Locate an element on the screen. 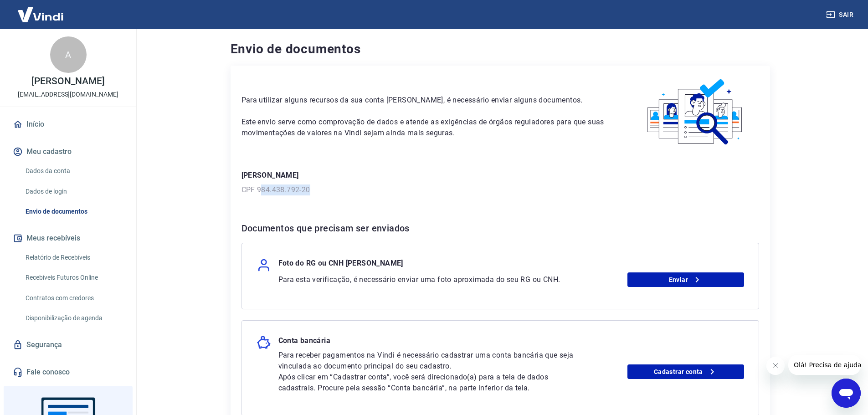  a: Recebíveis Futuros Online is located at coordinates (73, 278).